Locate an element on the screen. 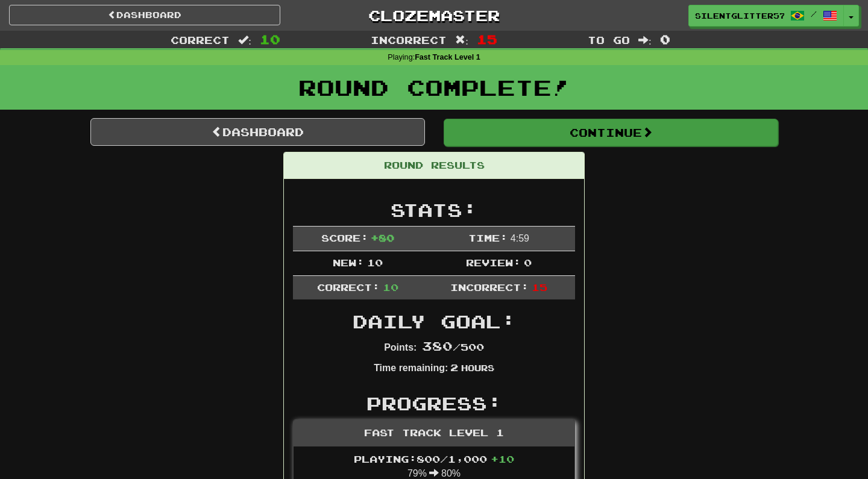  strong: Time remaining: is located at coordinates (410, 368).